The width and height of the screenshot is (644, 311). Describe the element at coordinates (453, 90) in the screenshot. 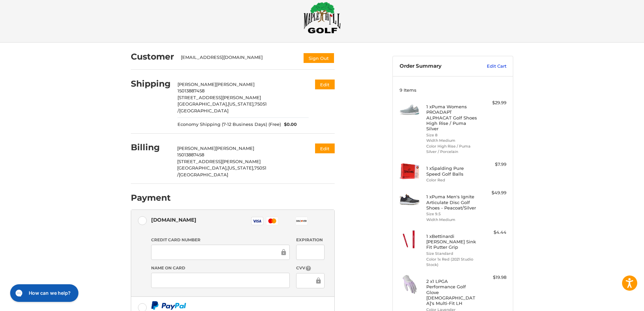

I see `h3: 9 Items` at that location.